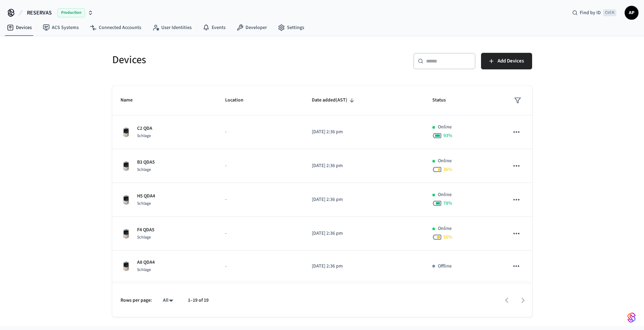  What do you see at coordinates (631, 317) in the screenshot?
I see `img: SeamLogoGradient.69752ec5.svg` at bounding box center [631, 317].